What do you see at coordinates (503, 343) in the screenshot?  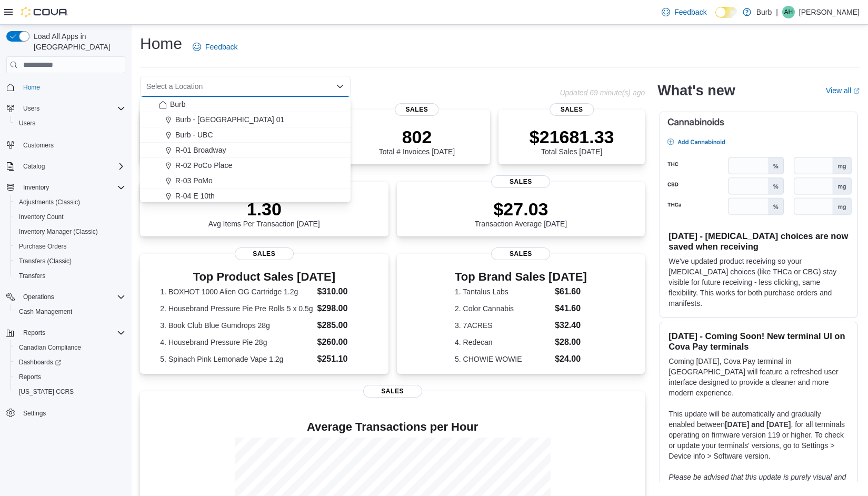 I see `dt: 4. Redecan` at bounding box center [503, 343].